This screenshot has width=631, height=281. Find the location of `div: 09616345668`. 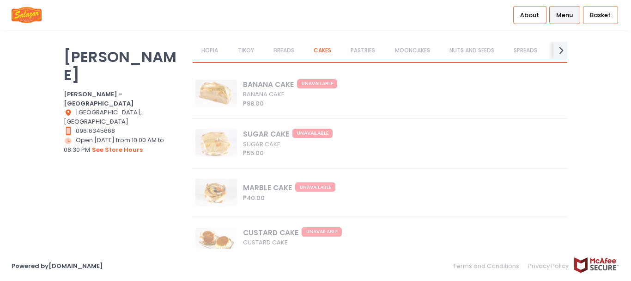

div: 09616345668 is located at coordinates (122, 131).